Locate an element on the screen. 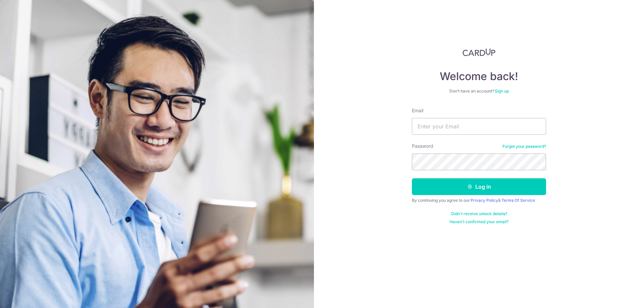  div: By continuing you agree to our & is located at coordinates (479, 200).